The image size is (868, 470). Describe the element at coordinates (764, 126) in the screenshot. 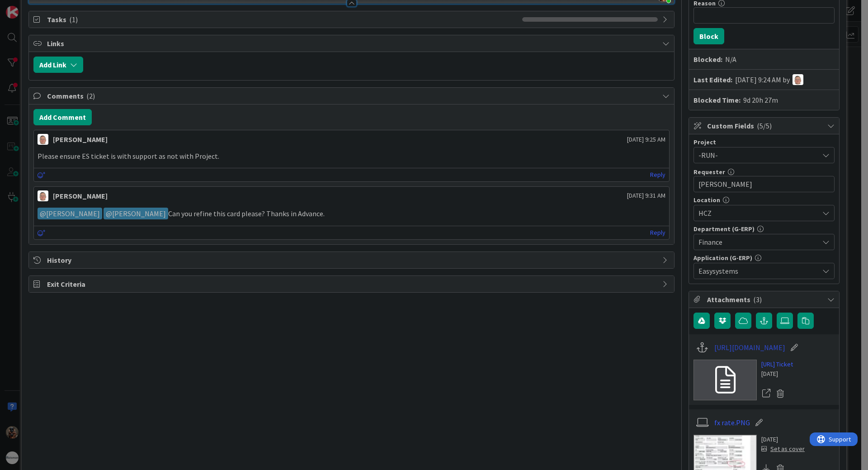

I see `span: ( 5/5 )` at that location.